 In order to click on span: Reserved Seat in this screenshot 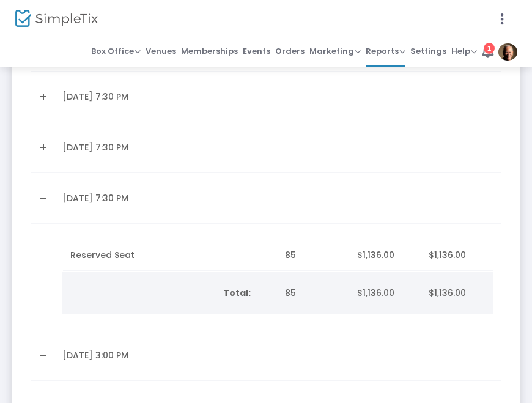, I will do `click(102, 255)`.